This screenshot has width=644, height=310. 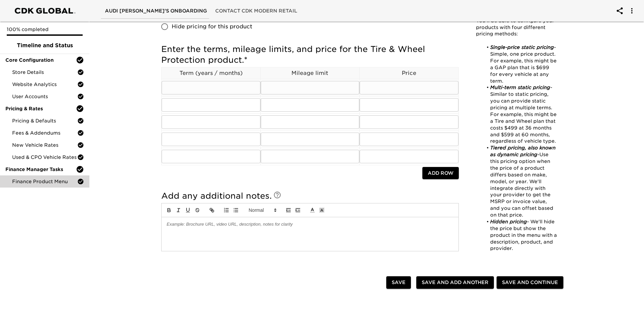 What do you see at coordinates (530, 283) in the screenshot?
I see `button: Save and Continue` at bounding box center [530, 283].